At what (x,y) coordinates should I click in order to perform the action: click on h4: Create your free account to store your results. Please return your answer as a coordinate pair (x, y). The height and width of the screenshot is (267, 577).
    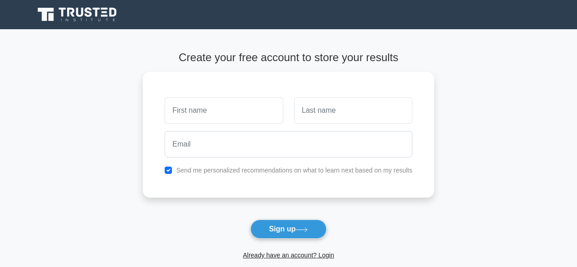
    Looking at the image, I should click on (288, 57).